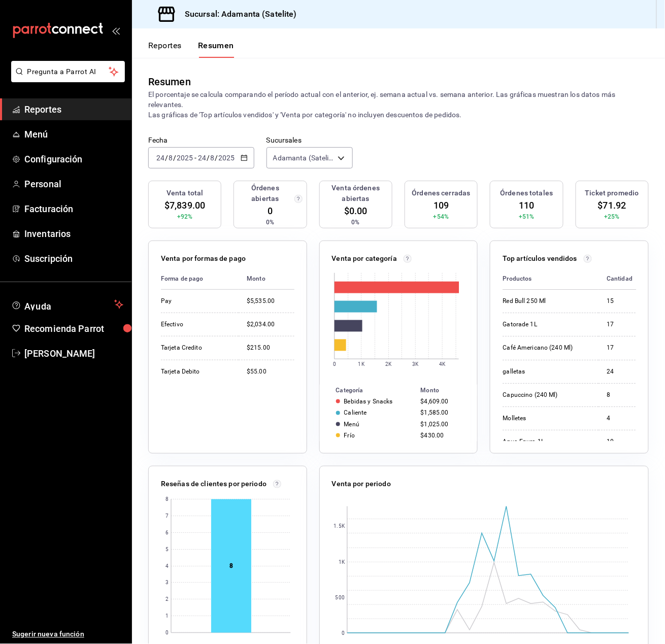 The width and height of the screenshot is (665, 644). Describe the element at coordinates (441, 205) in the screenshot. I see `span: 109` at that location.